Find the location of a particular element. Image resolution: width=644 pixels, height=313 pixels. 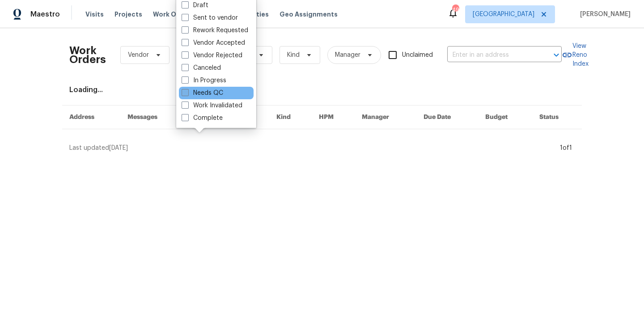

div: Last updated is located at coordinates (313, 148).